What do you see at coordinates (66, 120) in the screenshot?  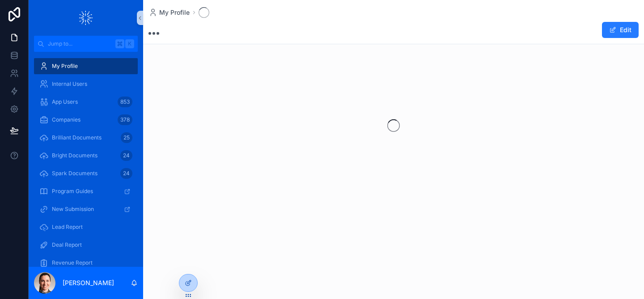 I see `span: Companies` at bounding box center [66, 120].